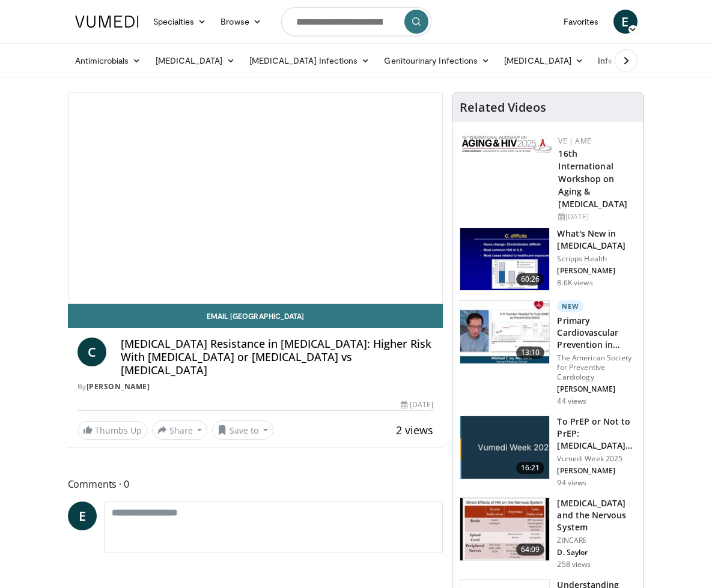 The image size is (712, 588). What do you see at coordinates (581, 21) in the screenshot?
I see `a: Favorites` at bounding box center [581, 21].